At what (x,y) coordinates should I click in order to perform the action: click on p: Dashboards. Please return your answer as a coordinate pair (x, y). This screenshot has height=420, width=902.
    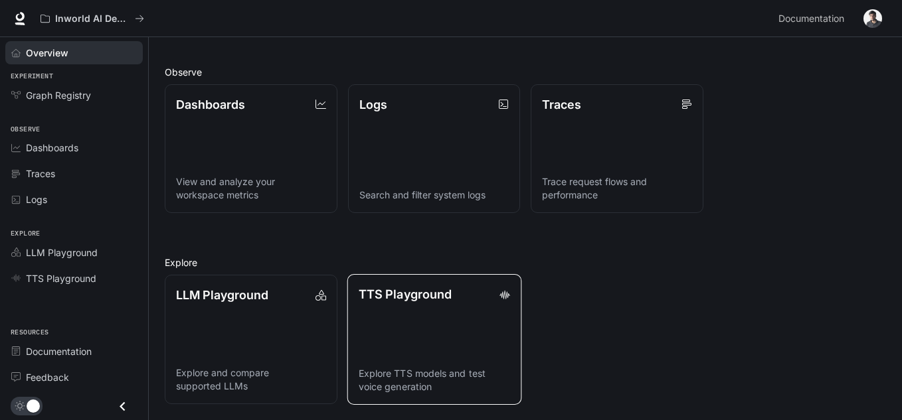
    Looking at the image, I should click on (211, 104).